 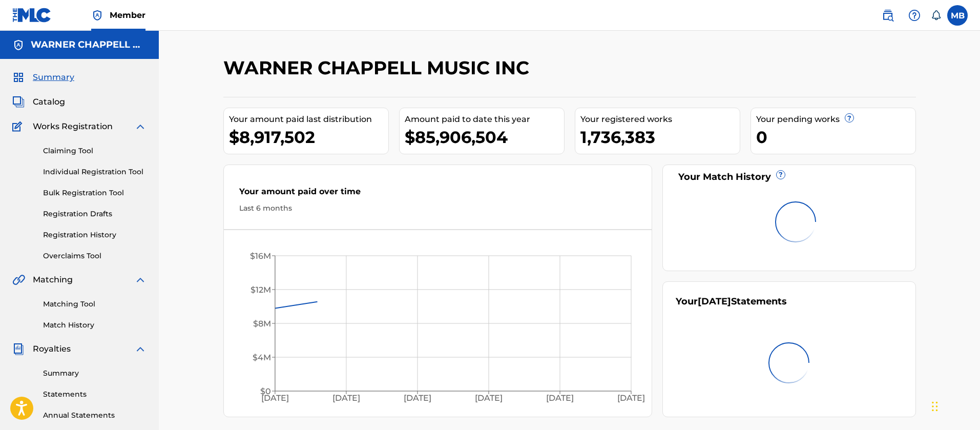 What do you see at coordinates (95, 255) in the screenshot?
I see `a: Overclaims Tool` at bounding box center [95, 255].